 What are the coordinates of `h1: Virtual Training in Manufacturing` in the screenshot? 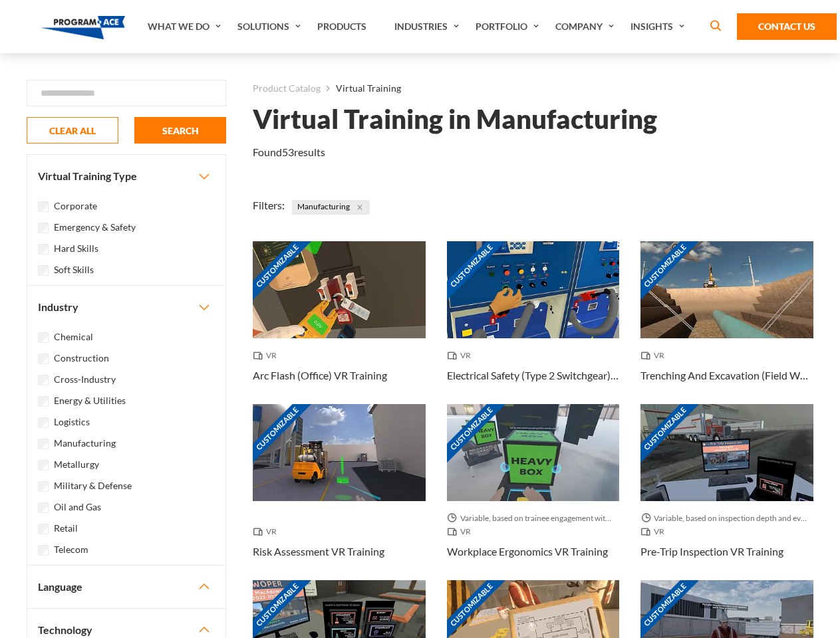 It's located at (455, 119).